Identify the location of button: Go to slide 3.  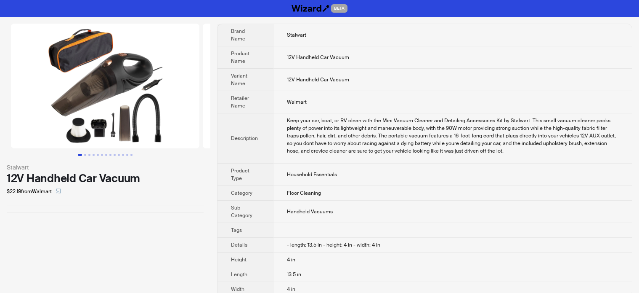
(89, 155).